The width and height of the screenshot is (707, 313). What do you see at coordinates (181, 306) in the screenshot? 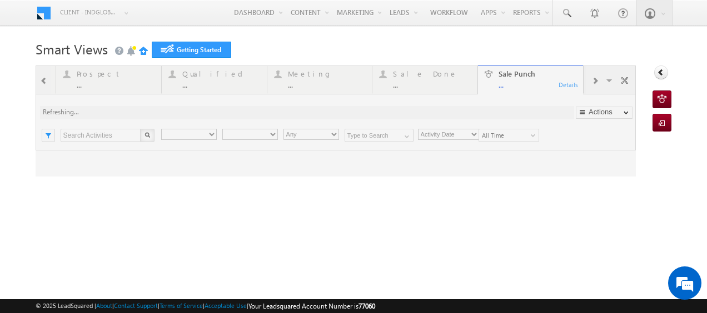
I see `a: Terms of Service` at bounding box center [181, 306].